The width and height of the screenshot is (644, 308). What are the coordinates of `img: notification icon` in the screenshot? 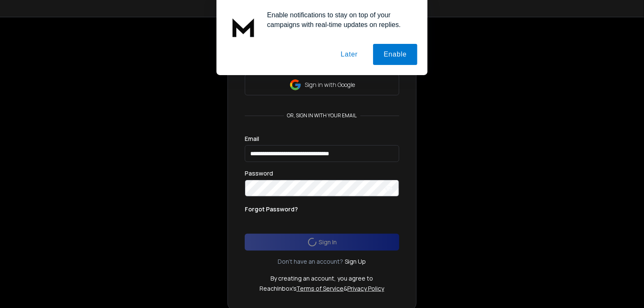 It's located at (243, 27).